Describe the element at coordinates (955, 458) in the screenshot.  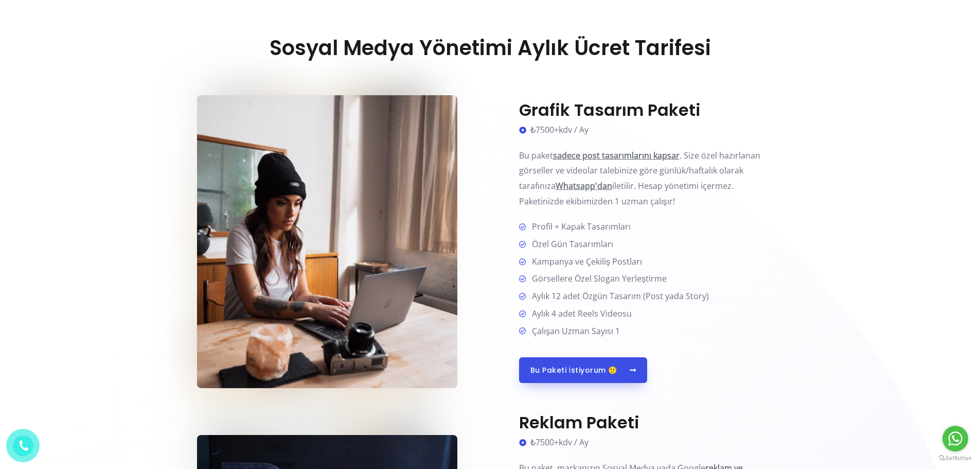
I see `a: Go to GetButton.io website` at that location.